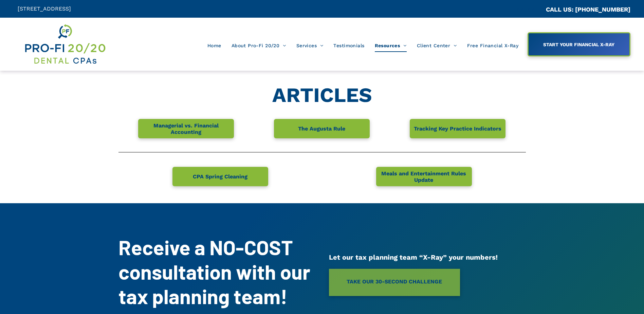  Describe the element at coordinates (424, 176) in the screenshot. I see `a: Meals and Entertainment Rules Update` at that location.